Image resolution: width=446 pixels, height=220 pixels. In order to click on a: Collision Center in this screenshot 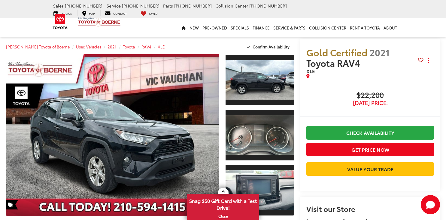, I will do `click(328, 28)`.